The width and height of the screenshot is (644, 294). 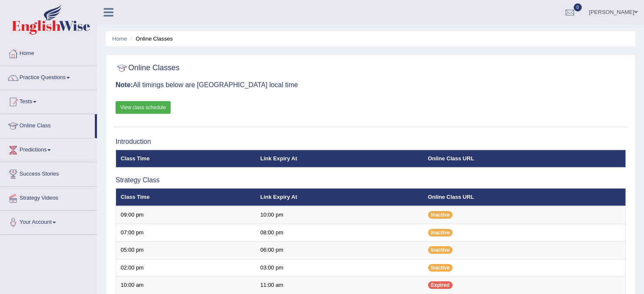 What do you see at coordinates (49, 77) in the screenshot?
I see `a: Practice Questions` at bounding box center [49, 77].